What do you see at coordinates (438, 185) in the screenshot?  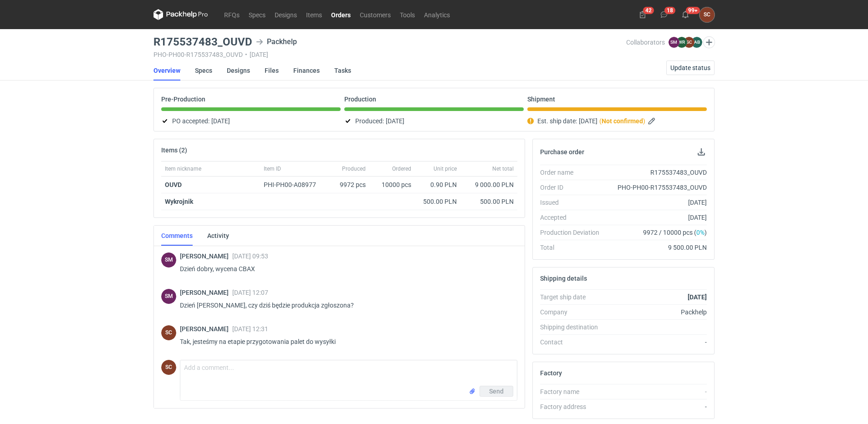 I see `div: 0.90 PLN` at bounding box center [438, 185].